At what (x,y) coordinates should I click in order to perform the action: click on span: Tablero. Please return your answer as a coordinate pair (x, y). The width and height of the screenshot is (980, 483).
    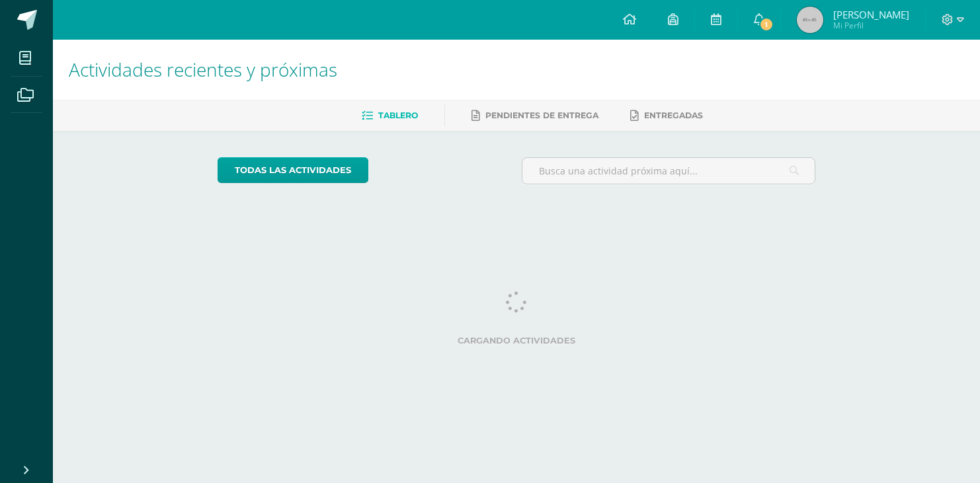
    Looking at the image, I should click on (398, 115).